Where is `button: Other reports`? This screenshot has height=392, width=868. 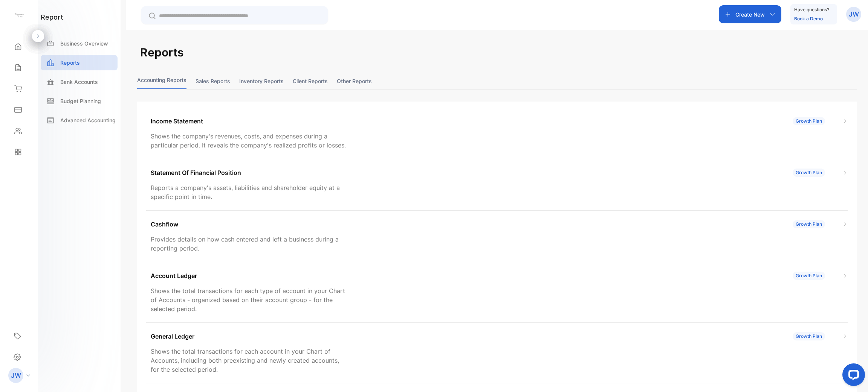 button: Other reports is located at coordinates (354, 81).